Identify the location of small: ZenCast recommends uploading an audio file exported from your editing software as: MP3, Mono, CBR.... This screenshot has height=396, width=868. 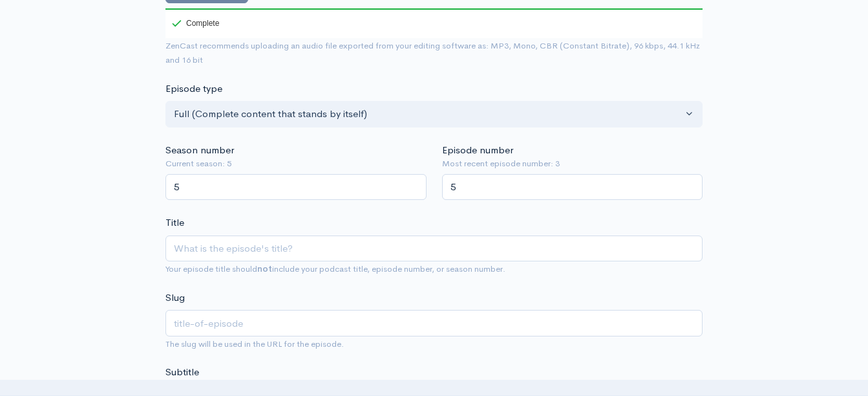
(433, 53).